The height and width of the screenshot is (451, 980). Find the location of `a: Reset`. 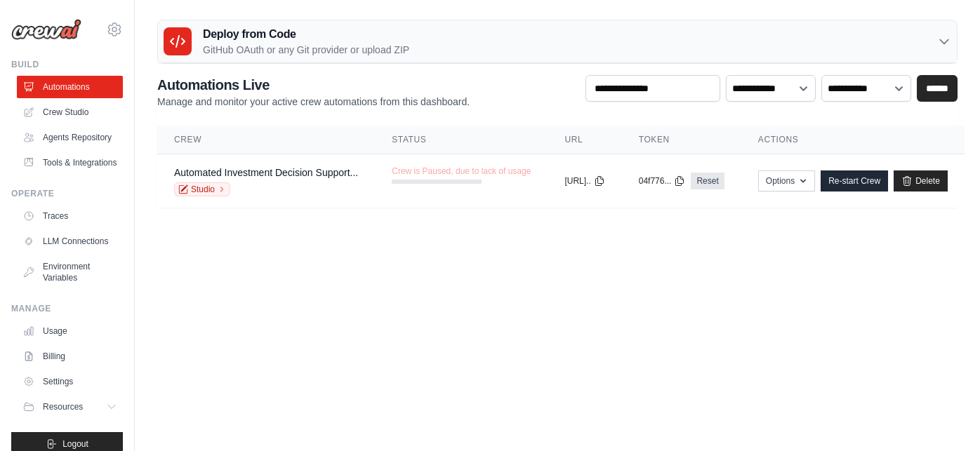

a: Reset is located at coordinates (707, 181).